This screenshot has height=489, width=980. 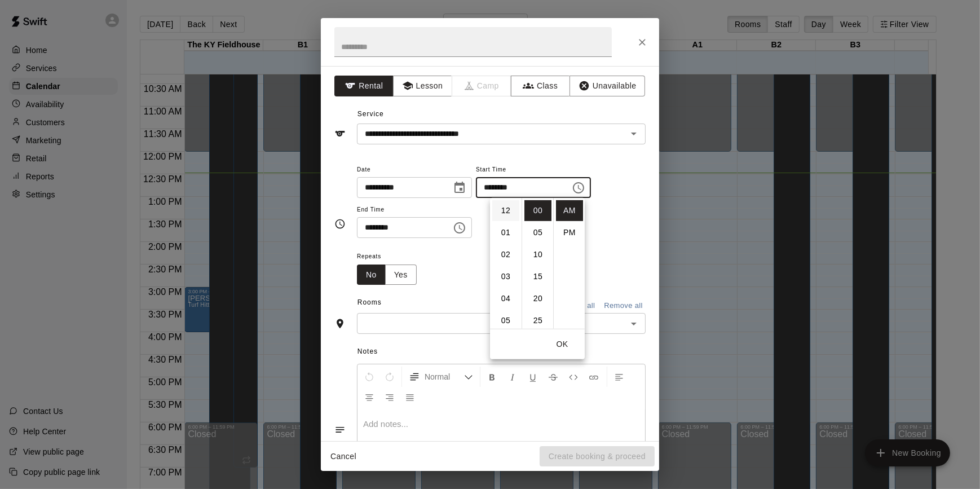 I want to click on ul: Select minutes, so click(x=537, y=263).